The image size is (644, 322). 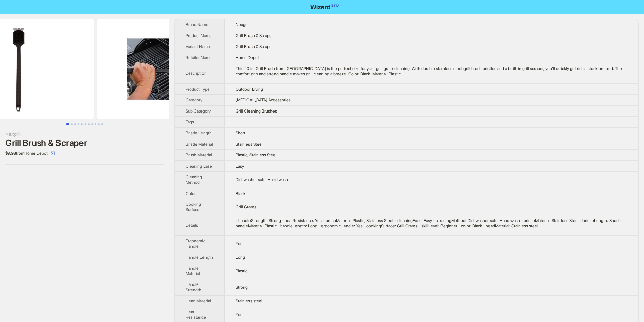 What do you see at coordinates (191, 193) in the screenshot?
I see `span: Color` at bounding box center [191, 193].